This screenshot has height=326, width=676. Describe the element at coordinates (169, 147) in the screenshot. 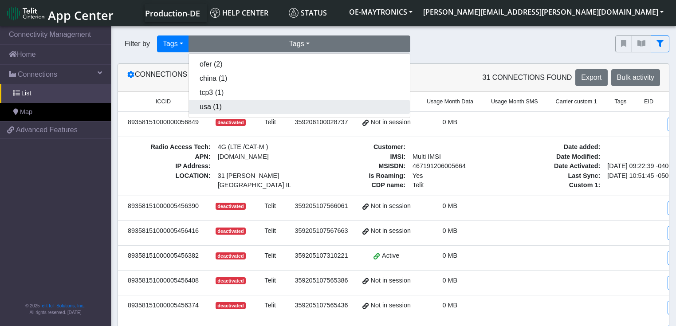

I see `span: Radio Access Tech :` at that location.